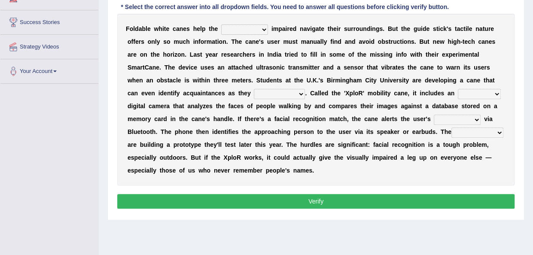 This screenshot has width=533, height=255. I want to click on b: k, so click(445, 29).